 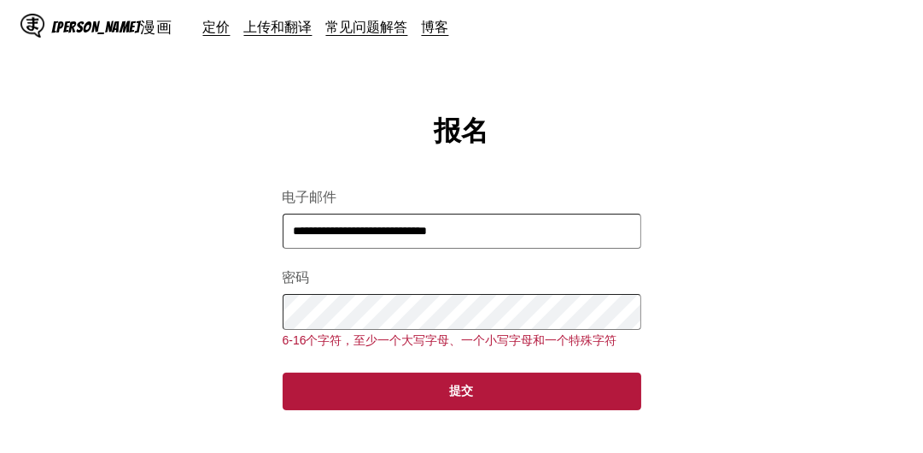 I want to click on font: 常见问题解答, so click(x=367, y=26).